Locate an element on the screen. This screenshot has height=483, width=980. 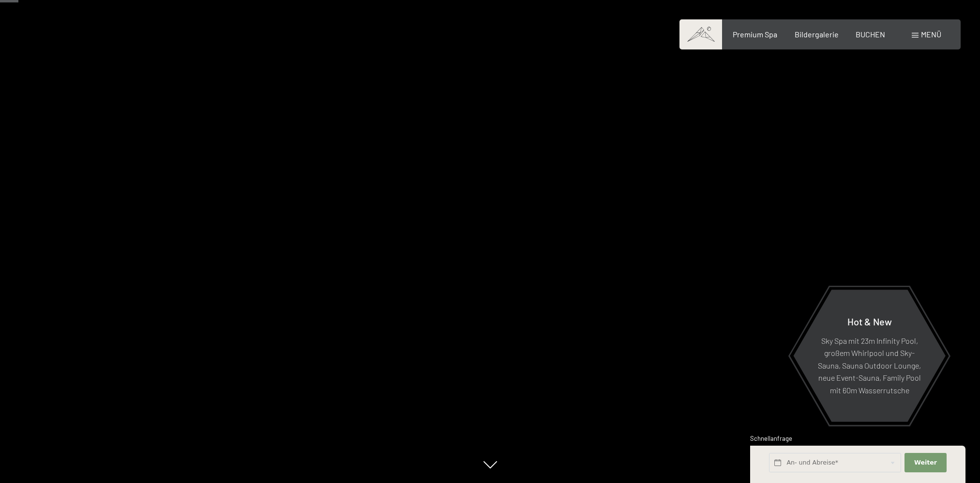
a: Premium Spa is located at coordinates (755, 34).